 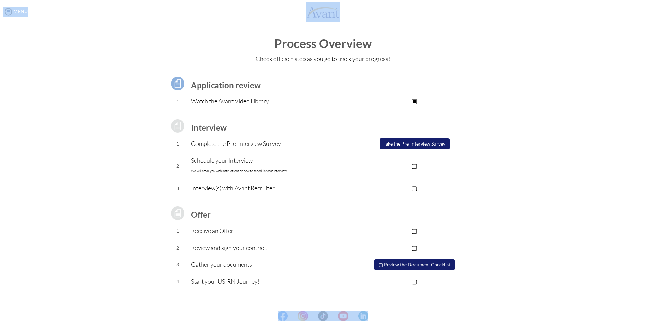 What do you see at coordinates (269, 231) in the screenshot?
I see `p: Receive an Offer` at bounding box center [269, 231].